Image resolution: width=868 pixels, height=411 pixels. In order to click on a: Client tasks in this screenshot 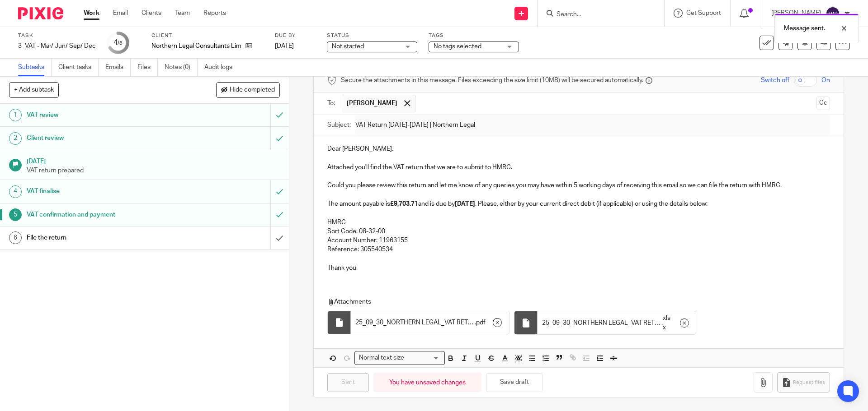, I will do `click(78, 67)`.